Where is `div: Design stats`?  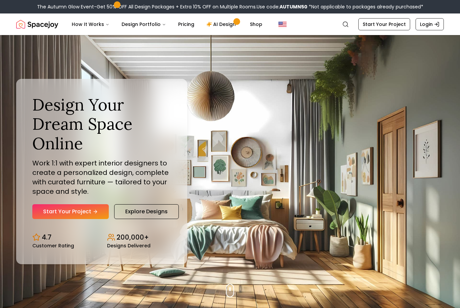 div: Design stats is located at coordinates (102, 238).